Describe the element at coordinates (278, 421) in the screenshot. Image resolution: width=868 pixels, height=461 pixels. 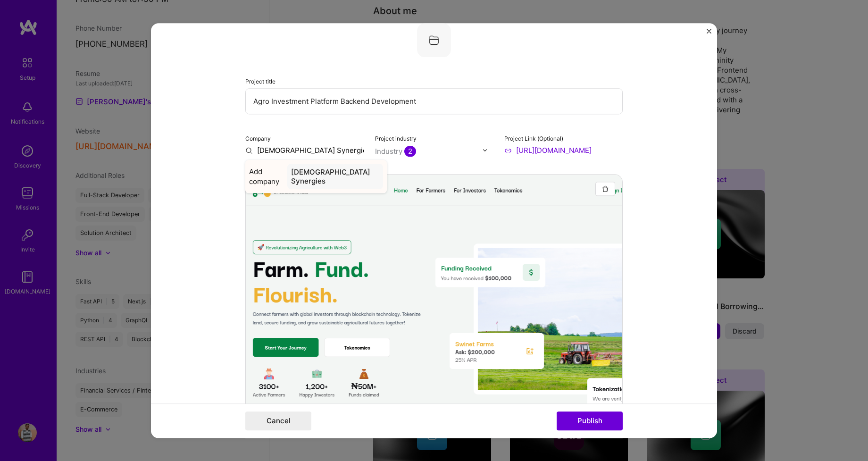
I see `button: Cancel` at that location.